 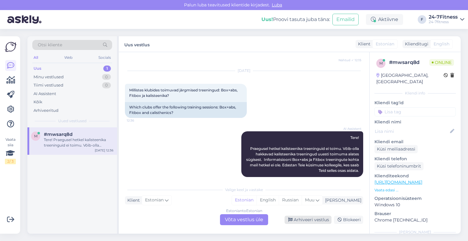 I want to click on div: Aktiivne, so click(x=384, y=19).